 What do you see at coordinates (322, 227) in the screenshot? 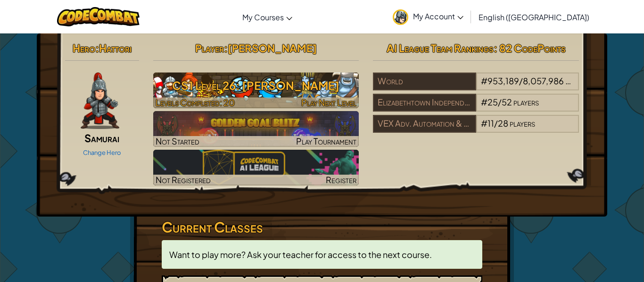
I see `h3: Current Classes` at bounding box center [322, 227].